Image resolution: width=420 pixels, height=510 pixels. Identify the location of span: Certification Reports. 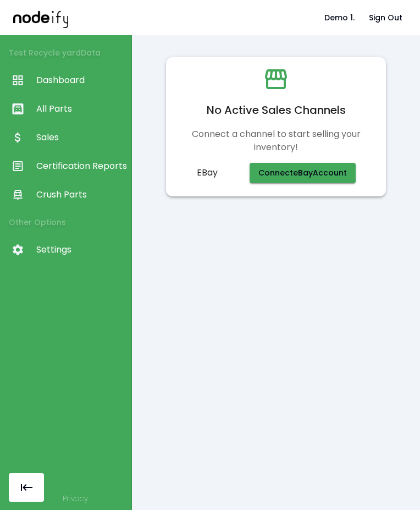
(81, 166).